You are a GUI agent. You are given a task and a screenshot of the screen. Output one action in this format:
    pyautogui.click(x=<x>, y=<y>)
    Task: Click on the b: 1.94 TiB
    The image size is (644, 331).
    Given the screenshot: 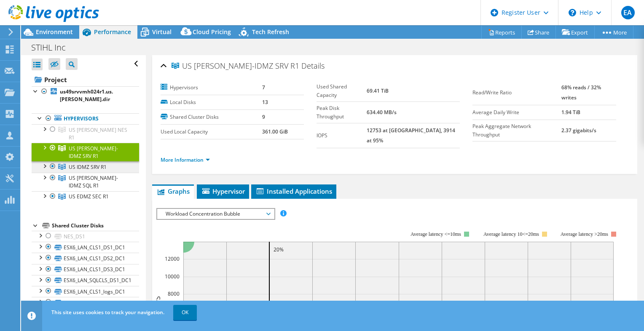 What is the action you would take?
    pyautogui.click(x=571, y=112)
    